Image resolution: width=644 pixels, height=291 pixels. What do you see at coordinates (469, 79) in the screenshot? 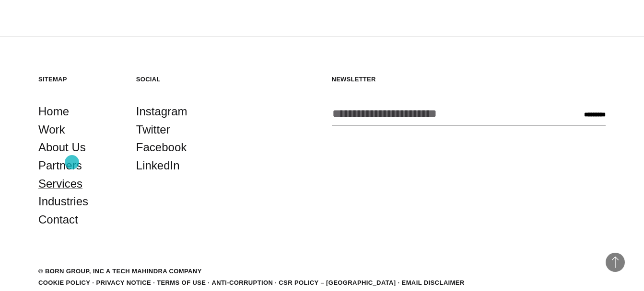
I see `h5: Newsletter` at bounding box center [469, 79].